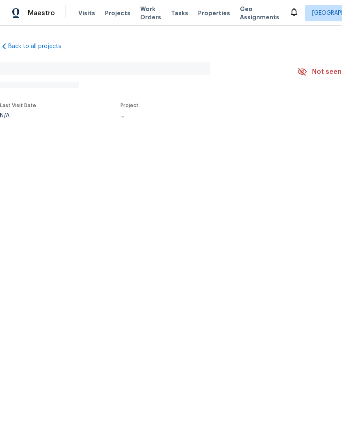 The image size is (342, 446). Describe the element at coordinates (180, 13) in the screenshot. I see `span: Tasks` at that location.